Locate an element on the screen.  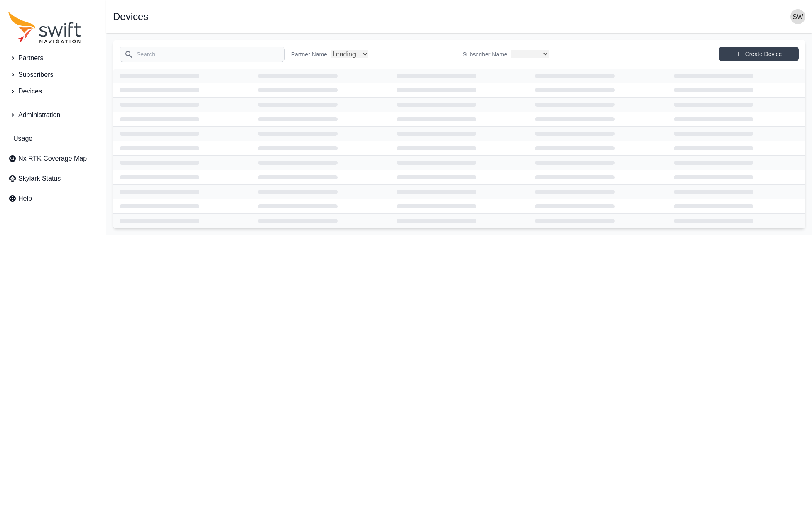
img: user photo is located at coordinates (797, 17).